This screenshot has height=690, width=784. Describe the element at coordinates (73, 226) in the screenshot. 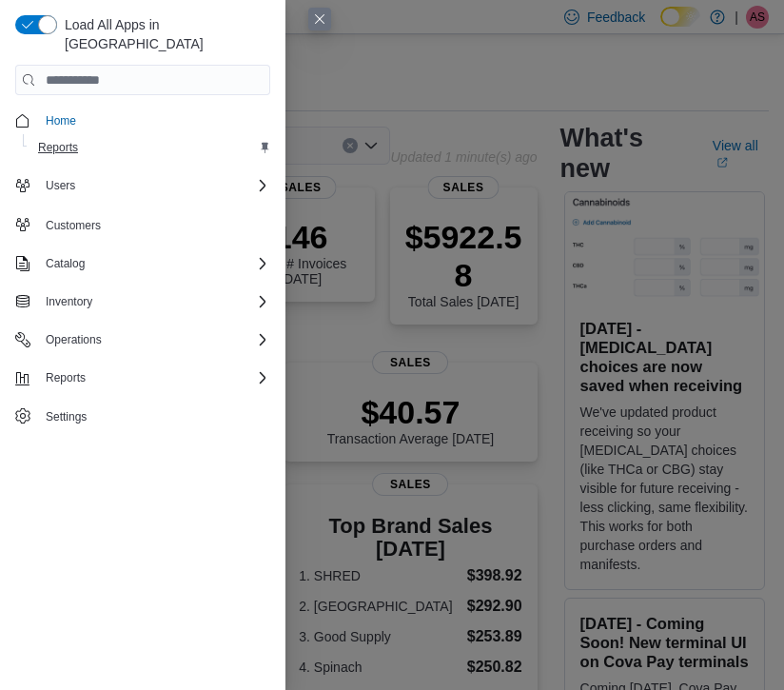

I see `a: Customers` at that location.